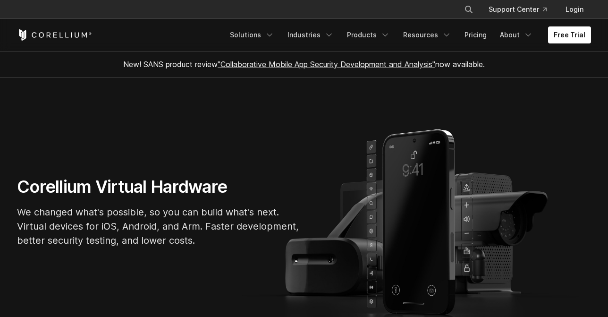  Describe the element at coordinates (518, 9) in the screenshot. I see `a: Support Center` at that location.